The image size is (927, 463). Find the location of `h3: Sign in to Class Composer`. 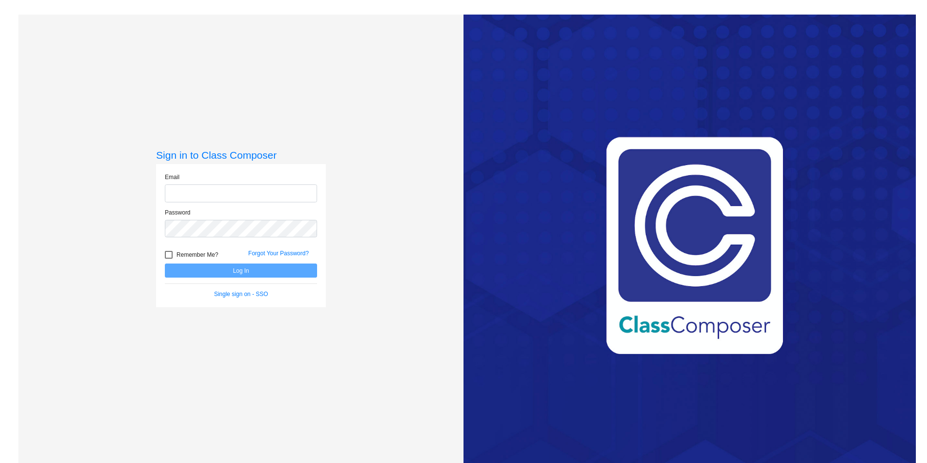

h3: Sign in to Class Composer is located at coordinates (241, 155).